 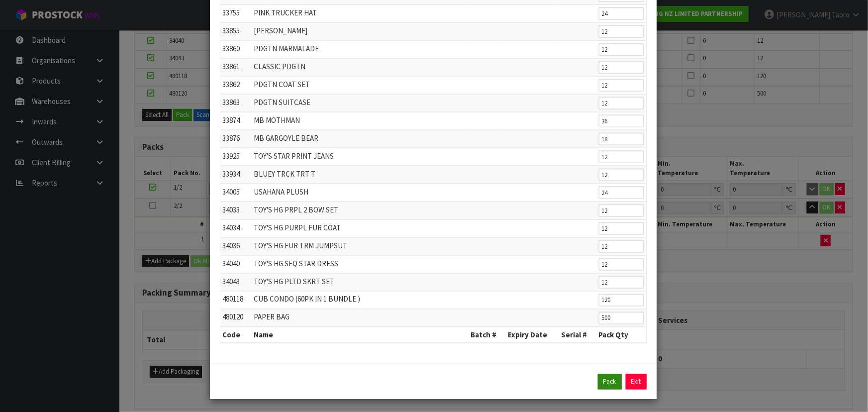 I want to click on span: PDGTN MARMALADE, so click(x=286, y=48).